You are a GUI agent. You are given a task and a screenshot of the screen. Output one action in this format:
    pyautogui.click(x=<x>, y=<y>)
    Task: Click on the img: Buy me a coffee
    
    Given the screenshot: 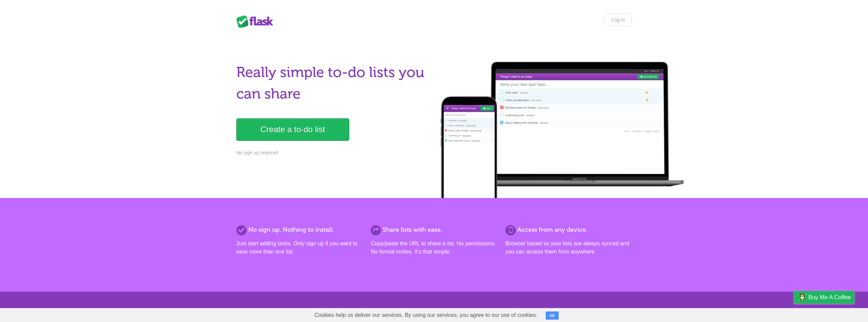 What is the action you would take?
    pyautogui.click(x=802, y=297)
    